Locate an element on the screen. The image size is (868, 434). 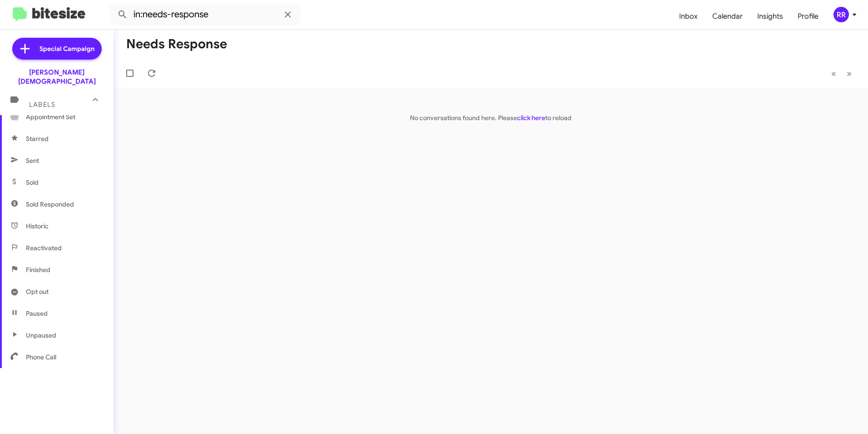
span: Unpaused is located at coordinates (41, 335).